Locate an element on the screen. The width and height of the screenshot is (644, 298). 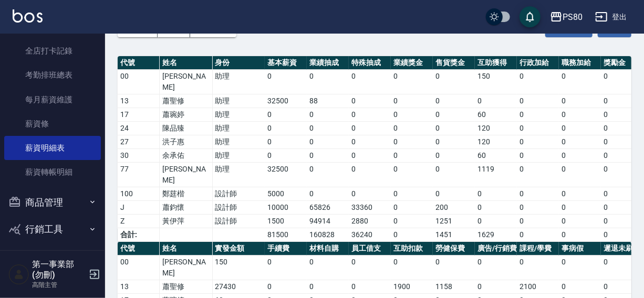
td: 1629 is located at coordinates (495, 235).